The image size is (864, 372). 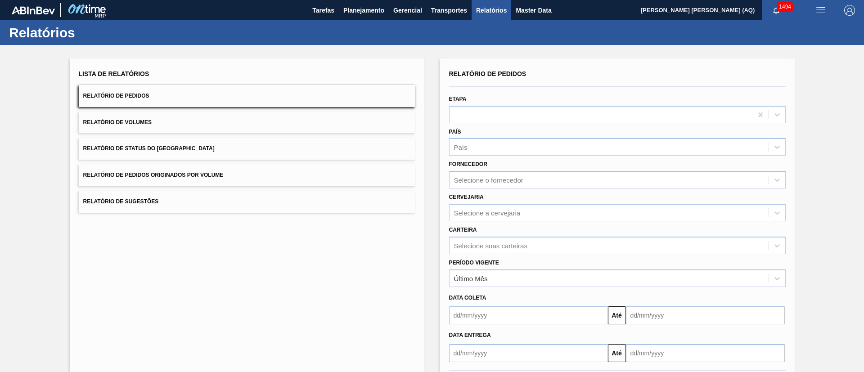 I want to click on span: Data coleta, so click(x=468, y=298).